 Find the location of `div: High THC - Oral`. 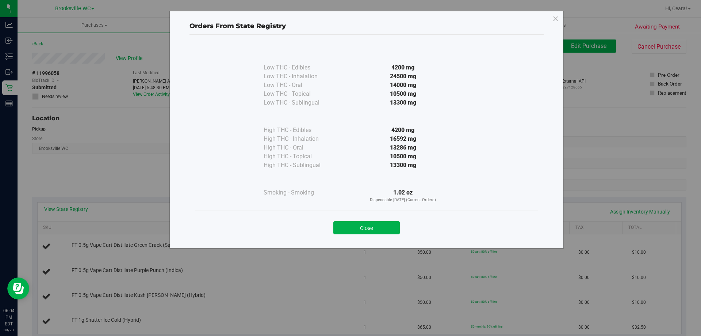

div: High THC - Oral is located at coordinates (300, 148).